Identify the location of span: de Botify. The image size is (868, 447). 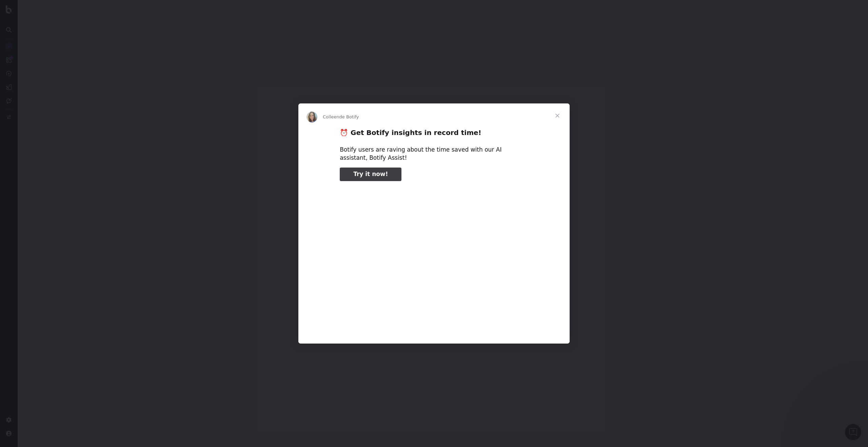
(349, 117).